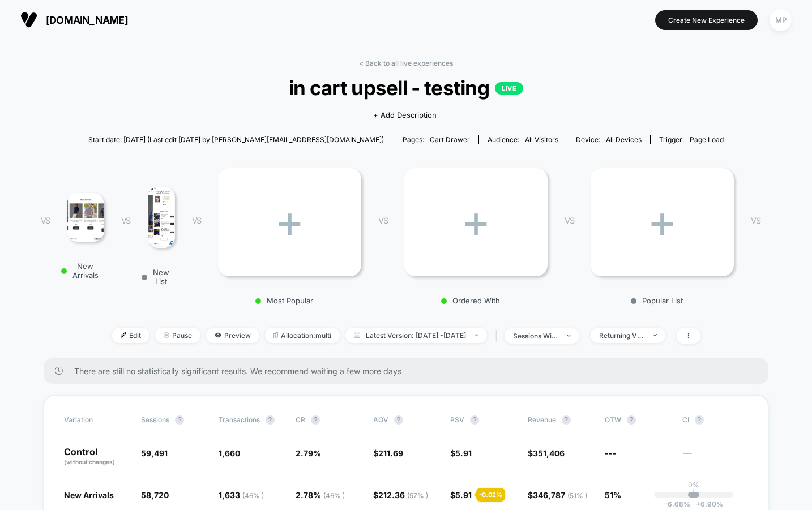  I want to click on span: 59,491, so click(154, 453).